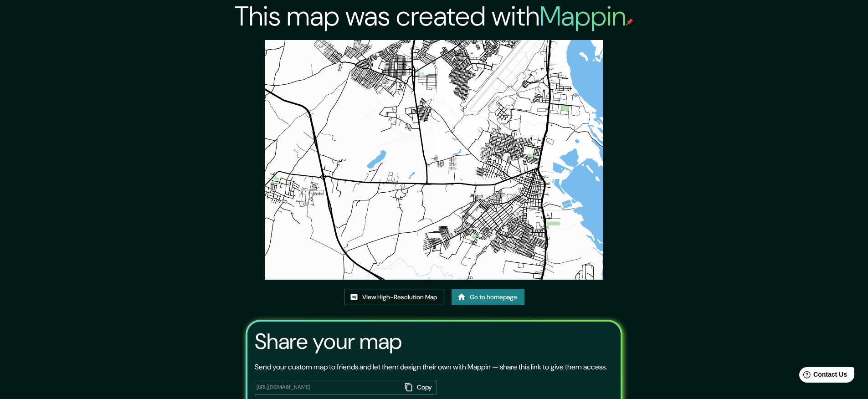 Image resolution: width=868 pixels, height=399 pixels. What do you see at coordinates (419, 387) in the screenshot?
I see `button: Copy` at bounding box center [419, 387].